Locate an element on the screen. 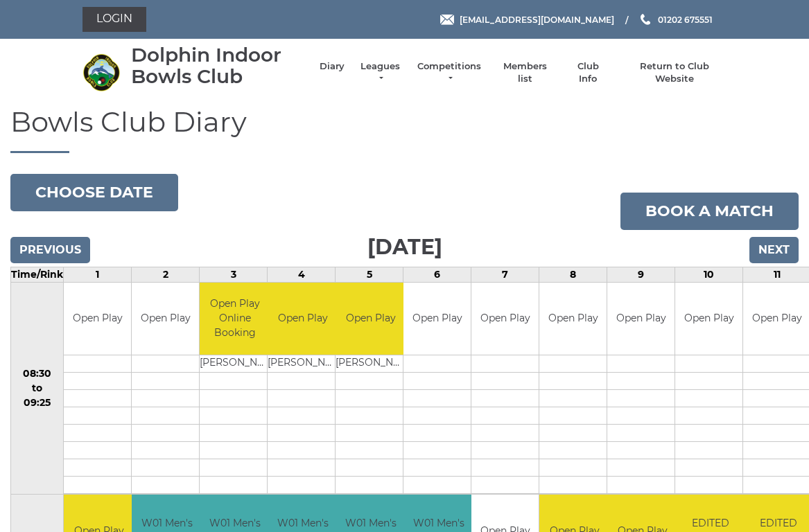 This screenshot has width=809, height=532. a: Leagues is located at coordinates (380, 72).